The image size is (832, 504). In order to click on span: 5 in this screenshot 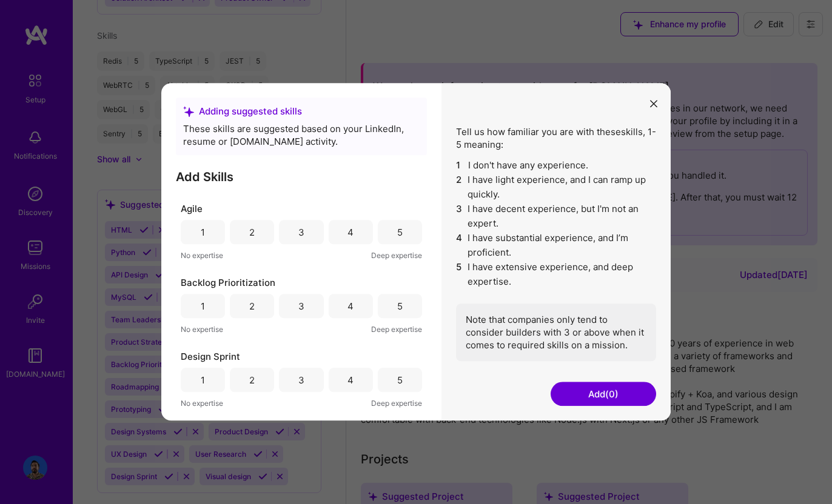, I will do `click(459, 274)`.